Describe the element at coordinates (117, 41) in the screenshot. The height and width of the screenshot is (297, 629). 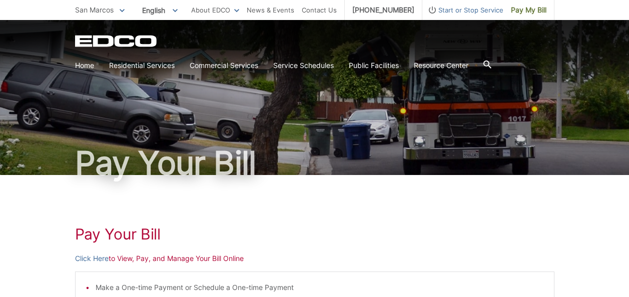
I see `a: EDCD logo. Return to the homepage.` at that location.